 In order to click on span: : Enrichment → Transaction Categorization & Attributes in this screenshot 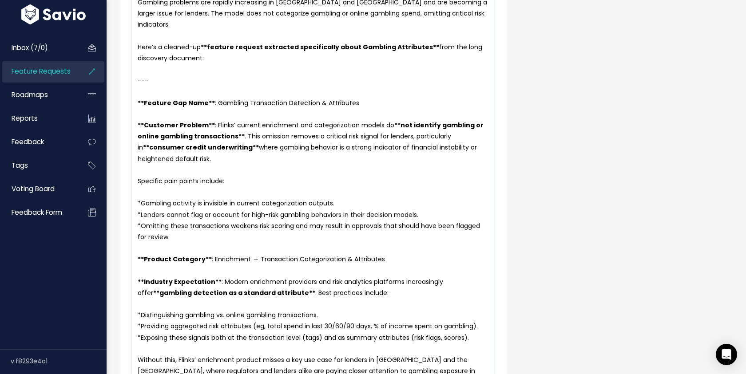, I will do `click(261, 259)`.